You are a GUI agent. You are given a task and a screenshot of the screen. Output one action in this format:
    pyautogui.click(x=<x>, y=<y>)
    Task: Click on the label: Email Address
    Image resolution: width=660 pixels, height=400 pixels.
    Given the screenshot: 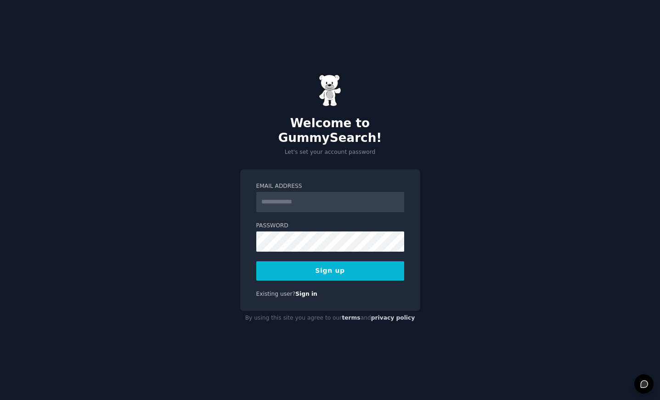 What is the action you would take?
    pyautogui.click(x=330, y=187)
    